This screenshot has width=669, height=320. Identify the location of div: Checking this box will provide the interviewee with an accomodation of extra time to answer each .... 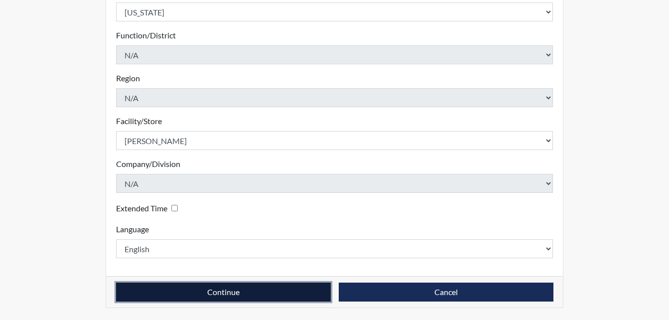
(149, 208).